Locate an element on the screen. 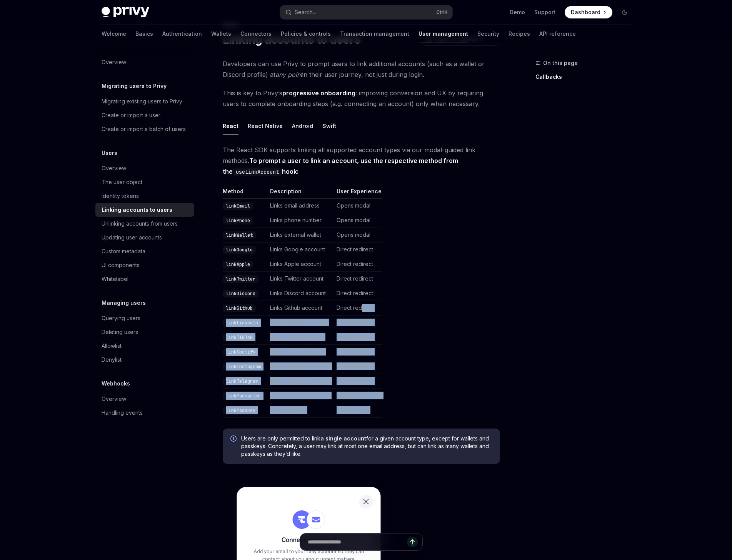 This screenshot has height=560, width=732. td: Links LinkedIn account is located at coordinates (300, 323).